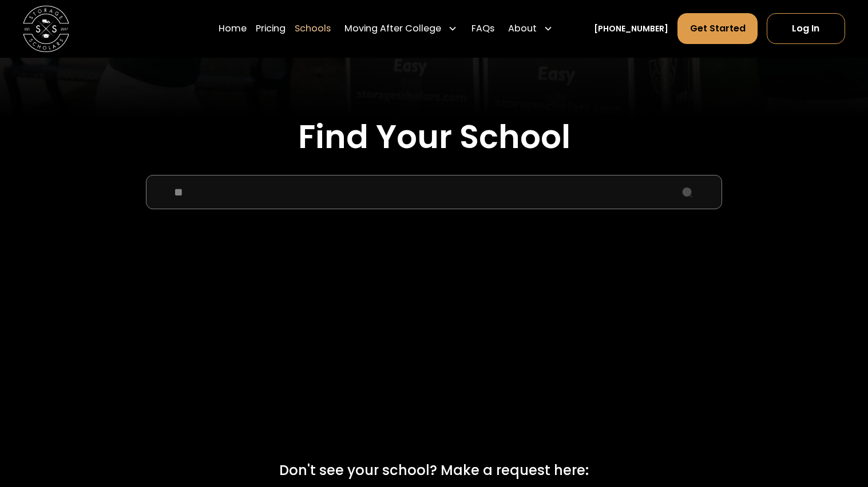 Image resolution: width=868 pixels, height=487 pixels. What do you see at coordinates (483, 29) in the screenshot?
I see `a: FAQs` at bounding box center [483, 29].